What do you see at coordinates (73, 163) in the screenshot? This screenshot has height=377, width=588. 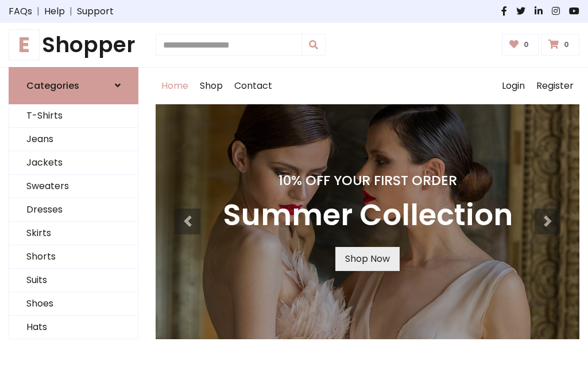 I see `a: Jackets` at bounding box center [73, 163].